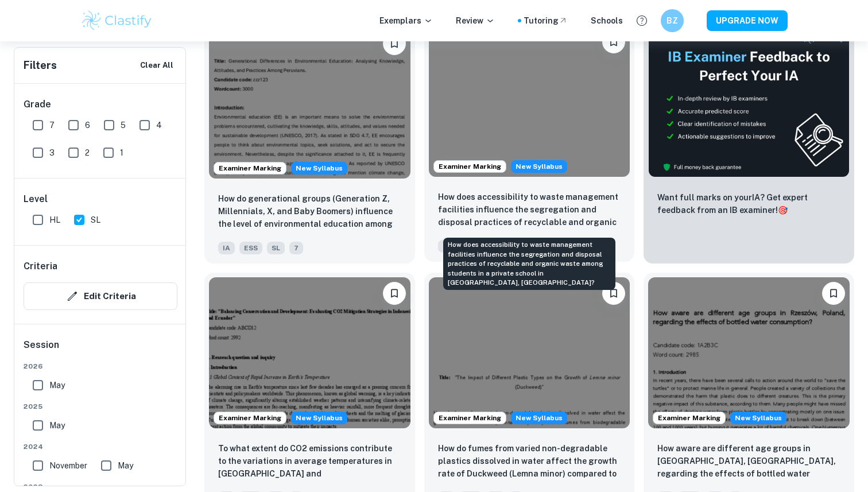 This screenshot has height=492, width=868. Describe the element at coordinates (101, 296) in the screenshot. I see `button: Edit Criteria` at that location.